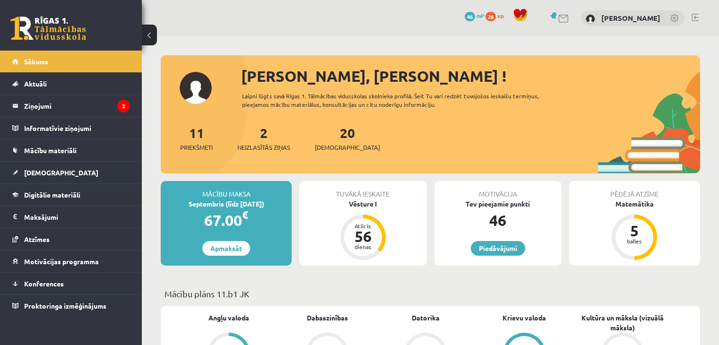  What do you see at coordinates (425, 318) in the screenshot?
I see `a: Datorika` at bounding box center [425, 318].